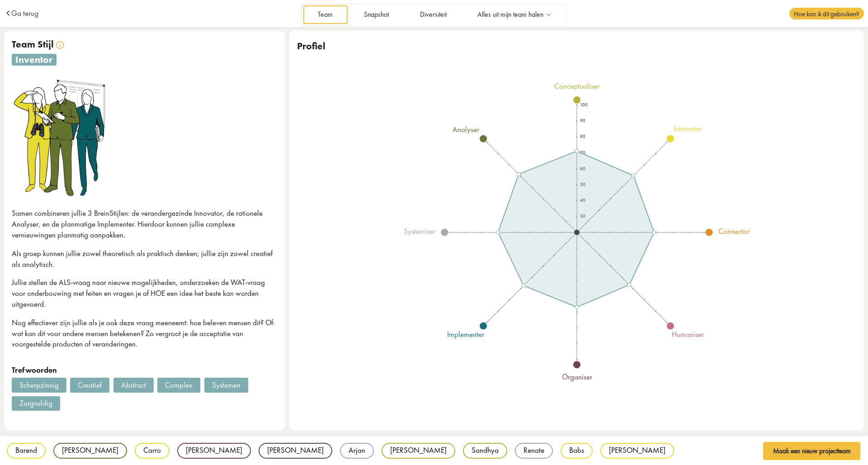 The height and width of the screenshot is (465, 868). I want to click on p: Nog effectiever zijn jullie als je ook deze vraag meeneemt: hoe beleven mensen dit? Of: wat kan d..., so click(145, 333).